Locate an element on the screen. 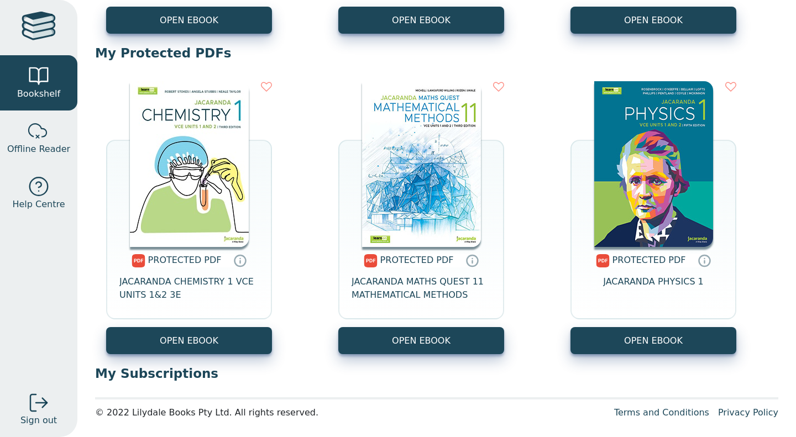 The width and height of the screenshot is (796, 437). a: Privacy Policy is located at coordinates (748, 413).